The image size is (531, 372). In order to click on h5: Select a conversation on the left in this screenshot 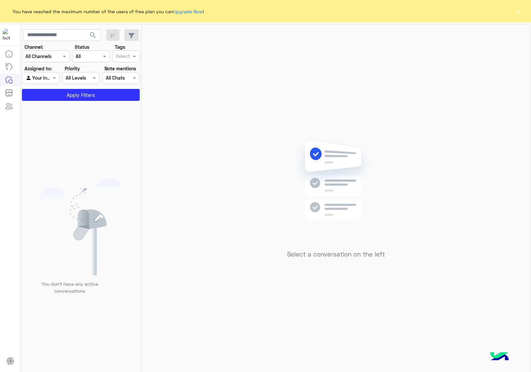, I will do `click(336, 254)`.